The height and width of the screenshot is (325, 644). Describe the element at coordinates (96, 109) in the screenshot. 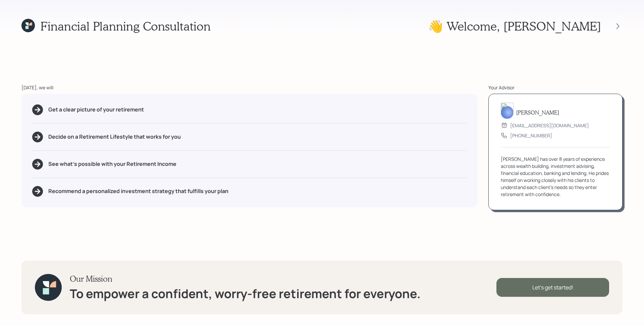

I see `h5: Get a clear picture of your retirement` at that location.